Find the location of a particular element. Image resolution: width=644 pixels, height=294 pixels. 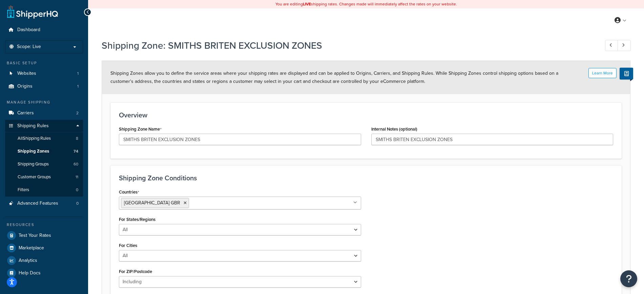

span: Shipping Zones is located at coordinates (33, 151).